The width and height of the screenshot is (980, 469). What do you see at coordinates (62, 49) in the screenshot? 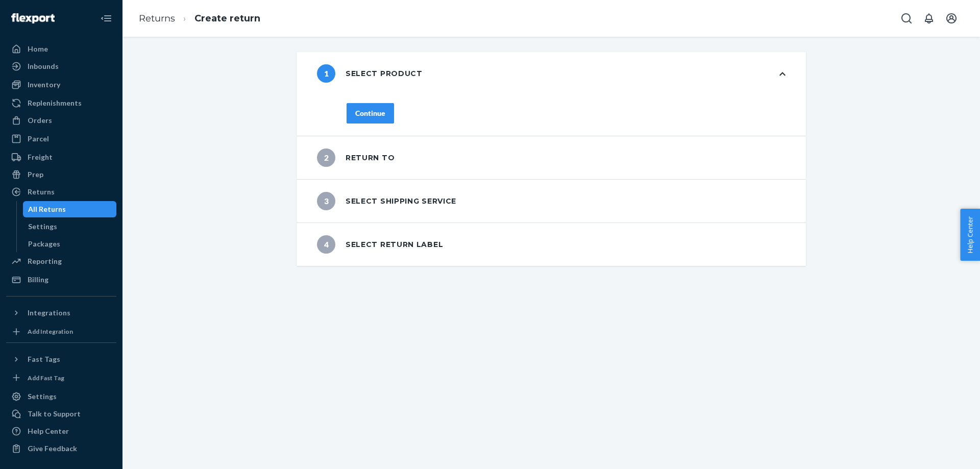
I see `a: Home` at bounding box center [62, 49].